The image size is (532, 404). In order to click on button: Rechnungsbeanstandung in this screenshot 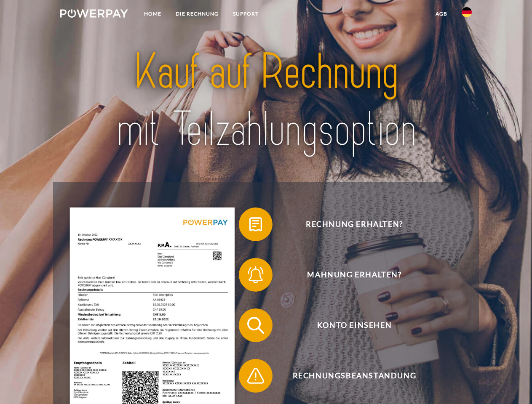, I will do `click(348, 376)`.